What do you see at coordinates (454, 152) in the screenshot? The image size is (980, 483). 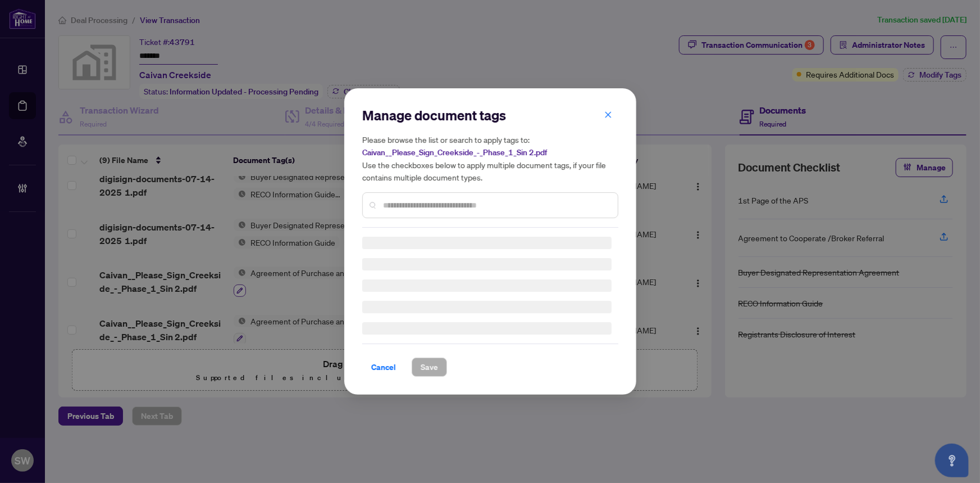 I see `span: Caivan__Please_Sign_Creekside_-_Phase_1_Sin 2.pdf` at bounding box center [454, 152].